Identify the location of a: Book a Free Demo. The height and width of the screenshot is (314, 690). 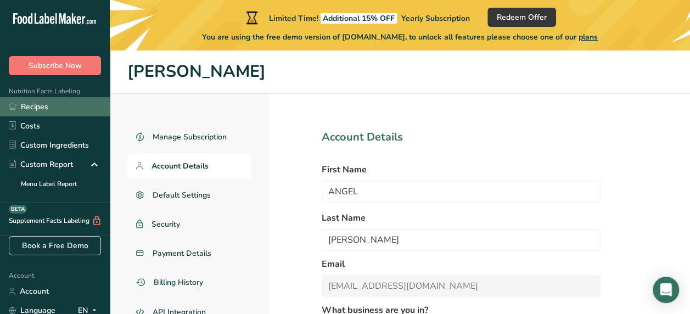
(55, 245).